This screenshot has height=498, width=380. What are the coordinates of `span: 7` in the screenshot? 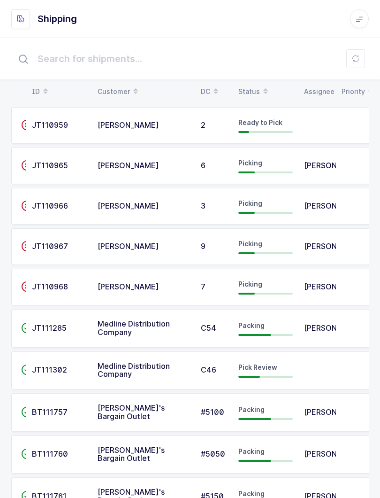 It's located at (203, 287).